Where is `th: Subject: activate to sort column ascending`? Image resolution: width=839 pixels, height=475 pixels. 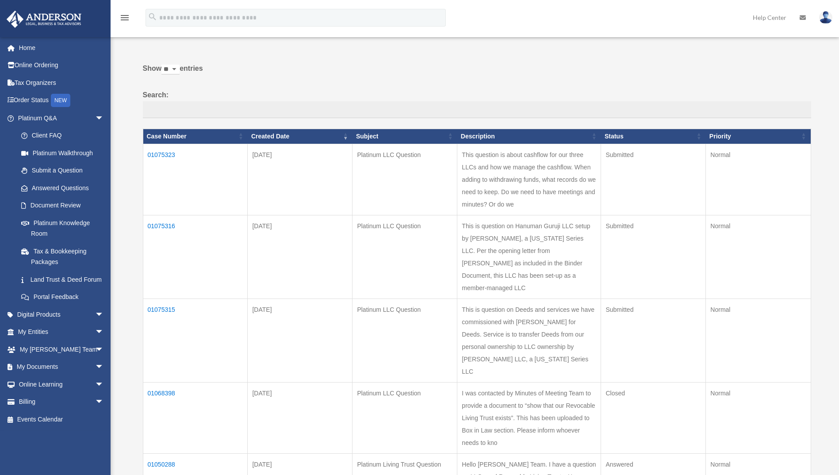
th: Subject: activate to sort column ascending is located at coordinates (405, 136).